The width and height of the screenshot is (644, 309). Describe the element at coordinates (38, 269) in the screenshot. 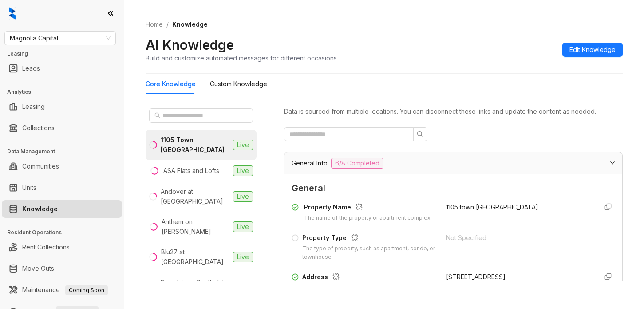

I see `a: Move Outs` at that location.